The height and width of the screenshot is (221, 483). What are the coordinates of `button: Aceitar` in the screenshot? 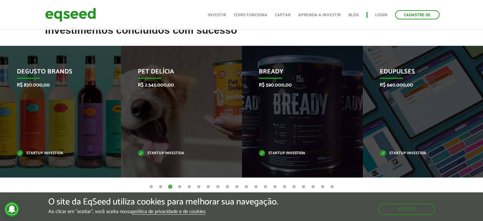 It's located at (407, 209).